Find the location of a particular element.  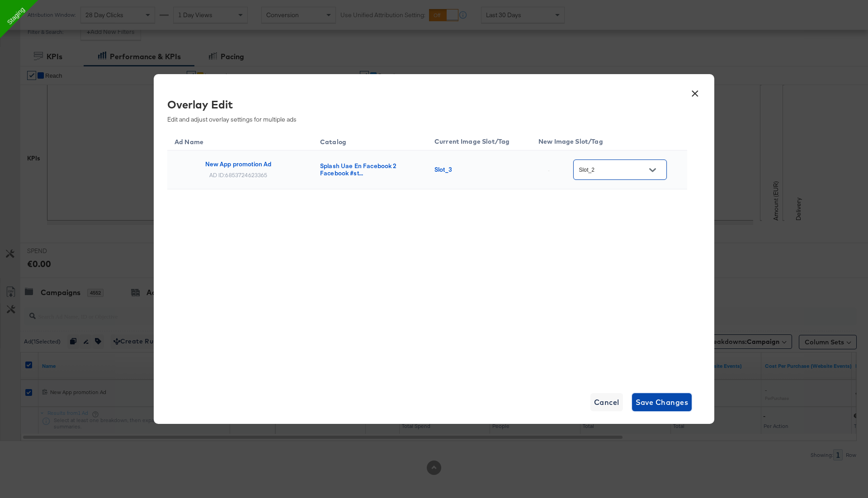

div: Splash Uae En Facebook 2 Facebook #st... is located at coordinates (368, 169).